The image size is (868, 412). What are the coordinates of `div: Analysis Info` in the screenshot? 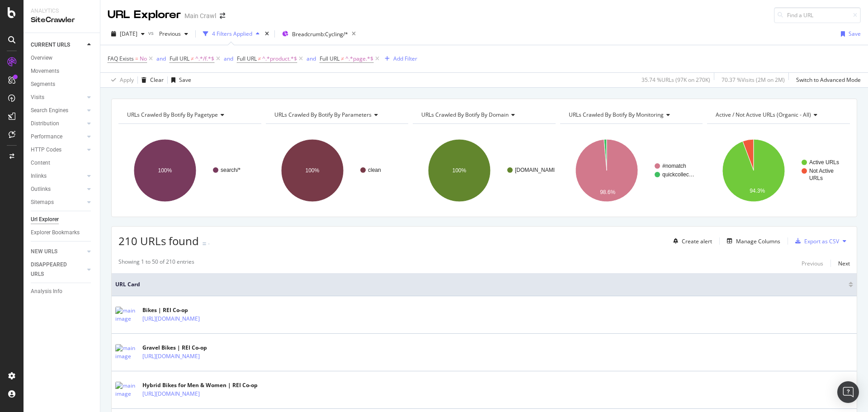 It's located at (47, 291).